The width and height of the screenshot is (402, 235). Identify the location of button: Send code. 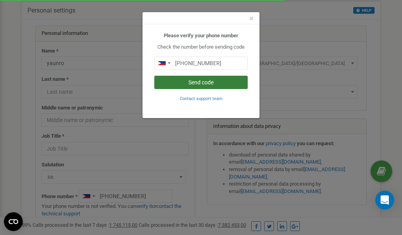
(201, 82).